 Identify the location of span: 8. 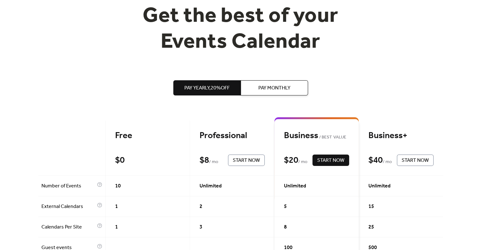
(285, 227).